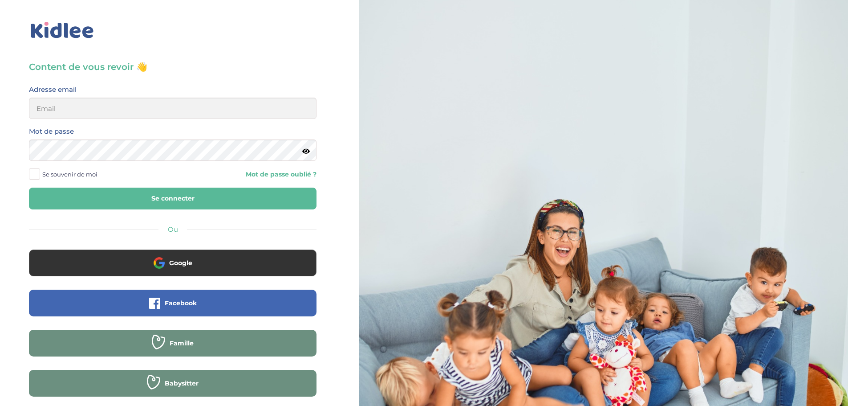 The height and width of the screenshot is (406, 848). I want to click on a: Mot de passe oublié ?, so click(248, 174).